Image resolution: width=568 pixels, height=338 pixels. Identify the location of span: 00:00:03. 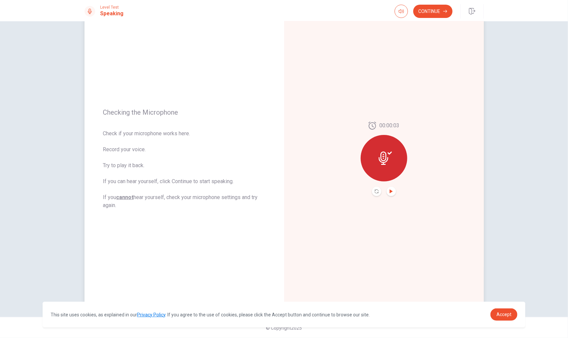
(389, 126).